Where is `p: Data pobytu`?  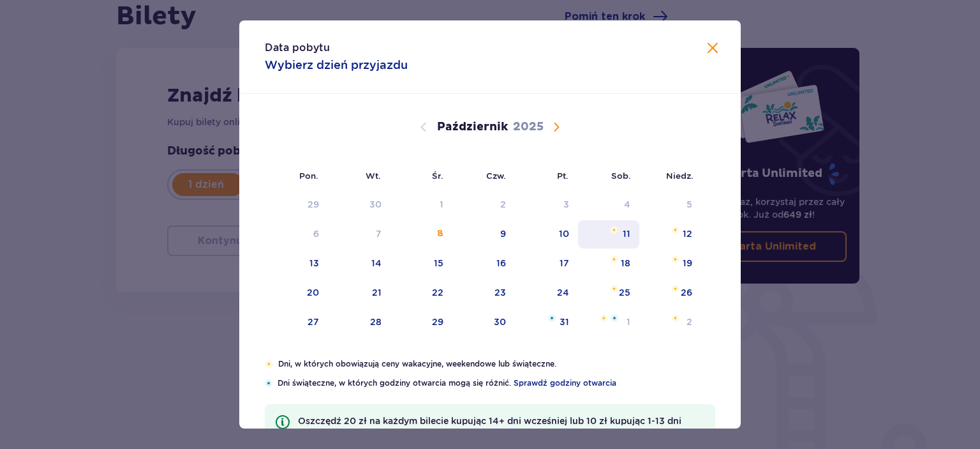 p: Data pobytu is located at coordinates (297, 48).